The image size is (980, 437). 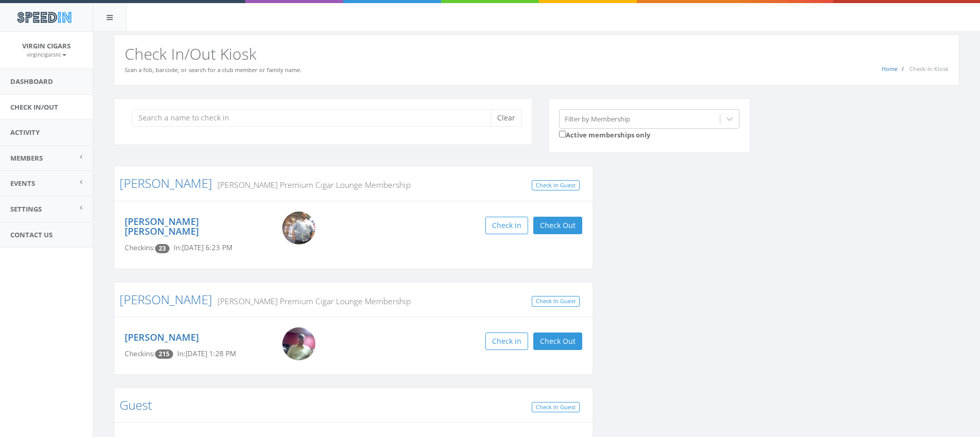 What do you see at coordinates (213, 69) in the screenshot?
I see `small: Scan a fob, barcode, or search for a club member or family name.` at bounding box center [213, 69].